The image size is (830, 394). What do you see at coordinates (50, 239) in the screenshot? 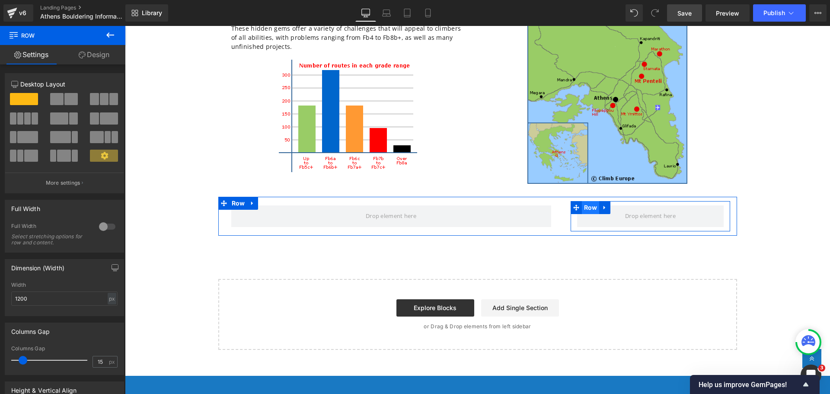
I see `div: Select stretching options for row and content.` at bounding box center [50, 239].